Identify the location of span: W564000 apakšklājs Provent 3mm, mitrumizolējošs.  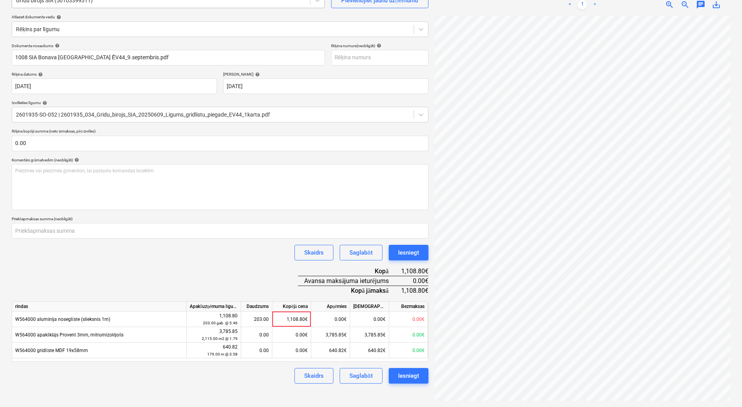
(69, 335).